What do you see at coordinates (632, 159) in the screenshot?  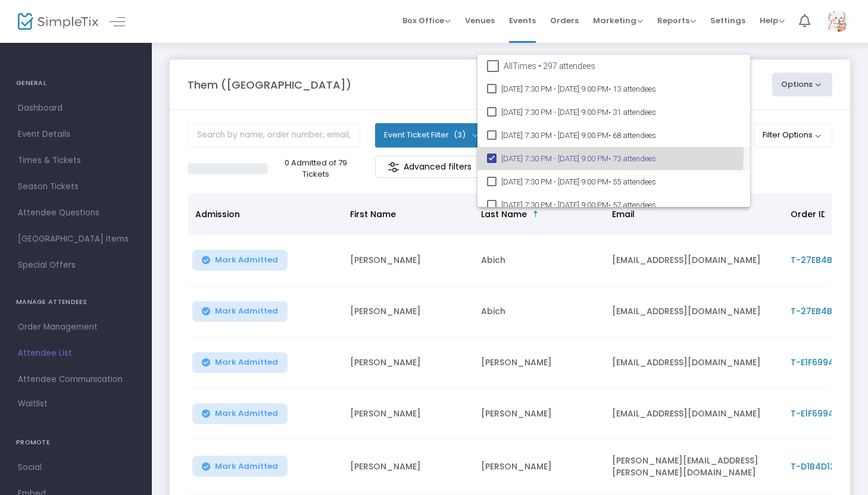 I see `span: • 73 attendees` at bounding box center [632, 159].